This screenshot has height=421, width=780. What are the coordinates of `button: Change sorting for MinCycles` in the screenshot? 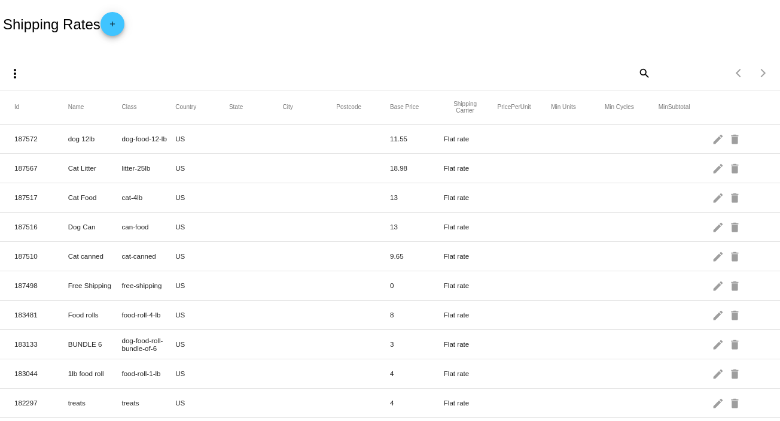 It's located at (619, 107).